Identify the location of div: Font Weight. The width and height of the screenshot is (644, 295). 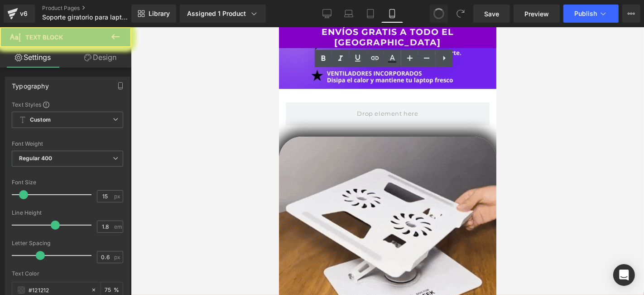
(68, 144).